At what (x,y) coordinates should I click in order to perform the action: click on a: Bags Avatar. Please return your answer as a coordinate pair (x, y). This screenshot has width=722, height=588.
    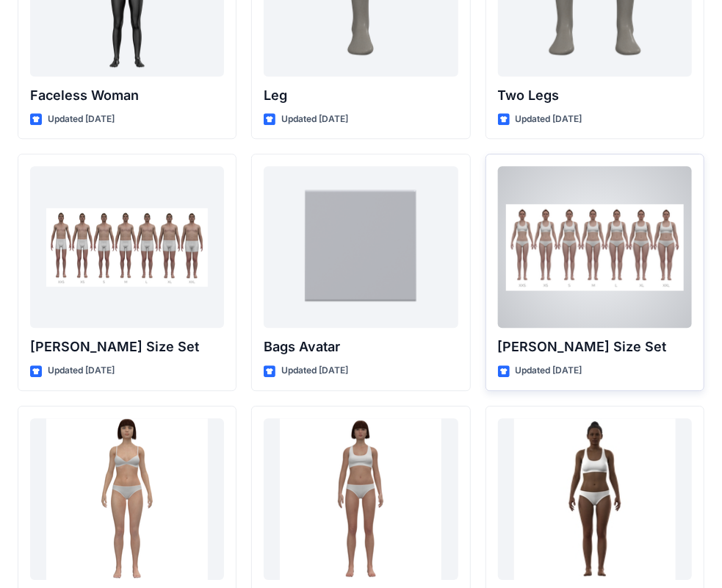
    Looking at the image, I should click on (361, 247).